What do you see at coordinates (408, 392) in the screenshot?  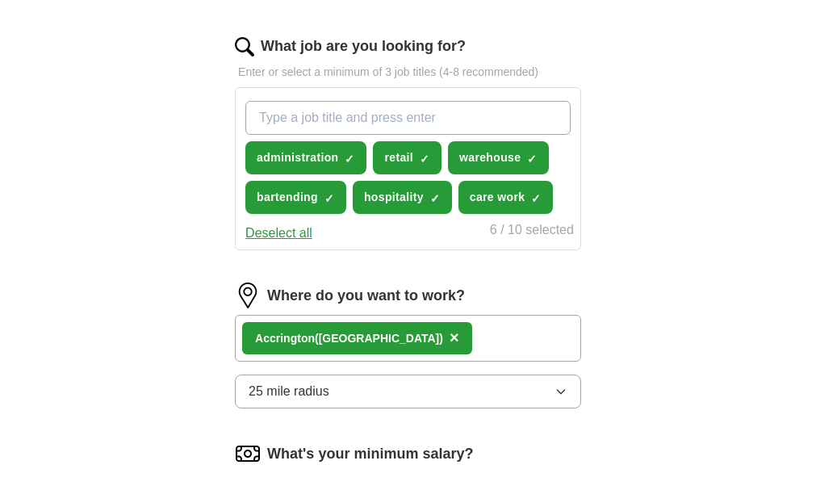 I see `button: 25 mile radius` at bounding box center [408, 392].